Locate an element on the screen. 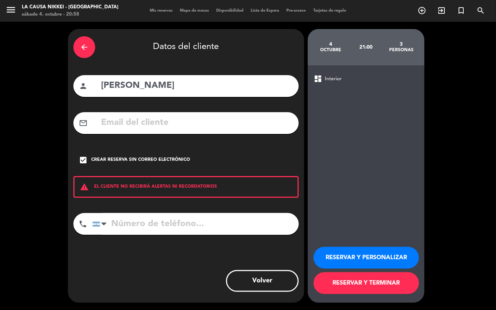 The image size is (496, 310). i: search is located at coordinates (481, 11).